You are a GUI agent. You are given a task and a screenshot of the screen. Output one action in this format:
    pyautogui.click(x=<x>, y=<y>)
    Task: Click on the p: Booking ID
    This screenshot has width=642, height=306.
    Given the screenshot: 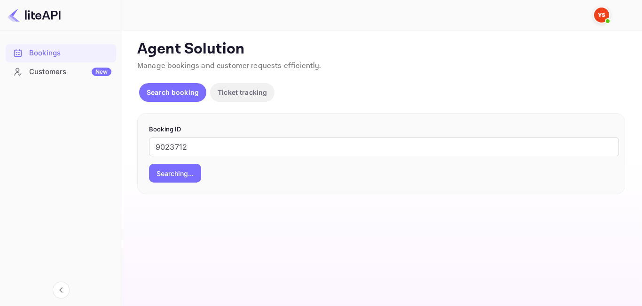 What is the action you would take?
    pyautogui.click(x=381, y=130)
    